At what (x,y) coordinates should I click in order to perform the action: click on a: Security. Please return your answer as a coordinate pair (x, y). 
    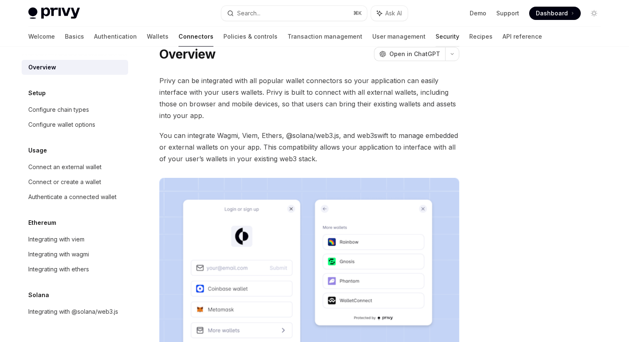
    Looking at the image, I should click on (447, 37).